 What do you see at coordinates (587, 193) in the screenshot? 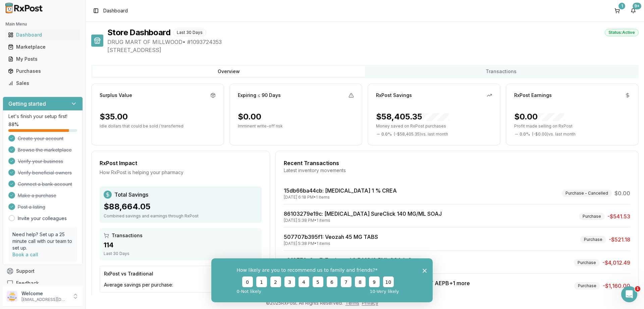
I see `div: Purchase - Cancelled` at bounding box center [587, 193].